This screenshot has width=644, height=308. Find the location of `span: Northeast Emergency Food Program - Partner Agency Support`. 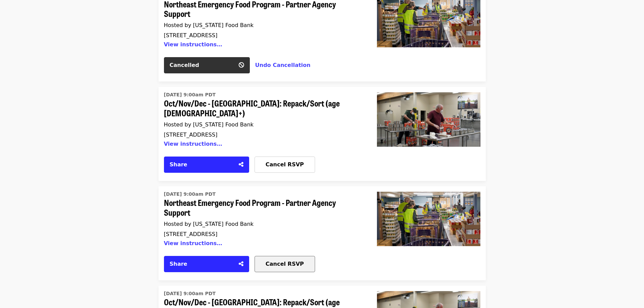

span: Northeast Emergency Food Program - Partner Agency Support is located at coordinates (262, 208).